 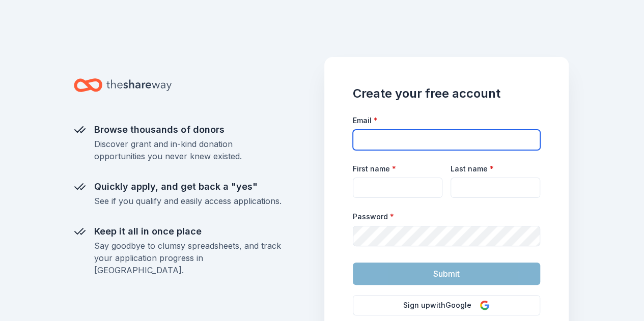 I want to click on label: First name, so click(x=374, y=169).